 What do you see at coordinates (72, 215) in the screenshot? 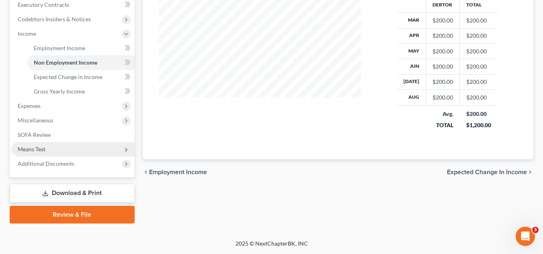
I see `a: Review & File` at bounding box center [72, 215].